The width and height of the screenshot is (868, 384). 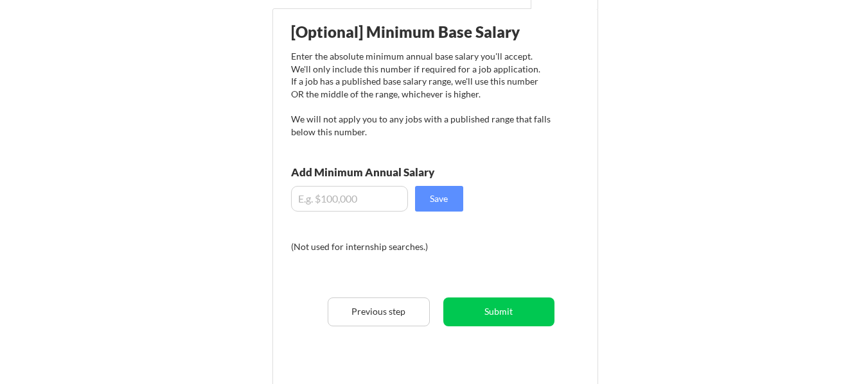 What do you see at coordinates (378, 247) in the screenshot?
I see `div: (Not used for internship searches.)` at bounding box center [378, 247].